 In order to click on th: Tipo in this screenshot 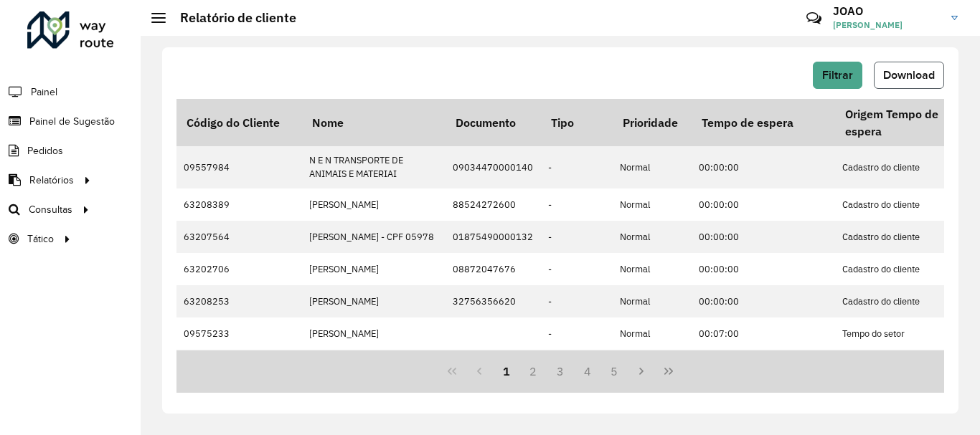, I will do `click(577, 122)`.